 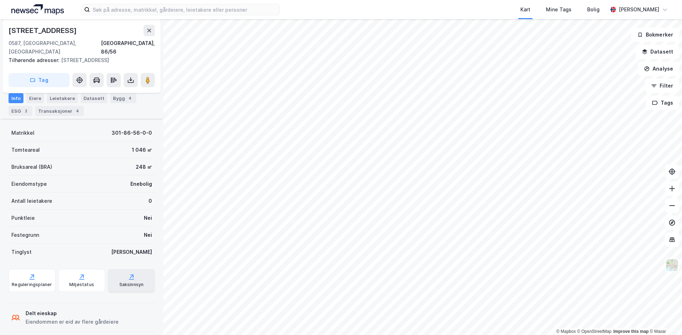 I want to click on div: Enebolig, so click(x=141, y=184).